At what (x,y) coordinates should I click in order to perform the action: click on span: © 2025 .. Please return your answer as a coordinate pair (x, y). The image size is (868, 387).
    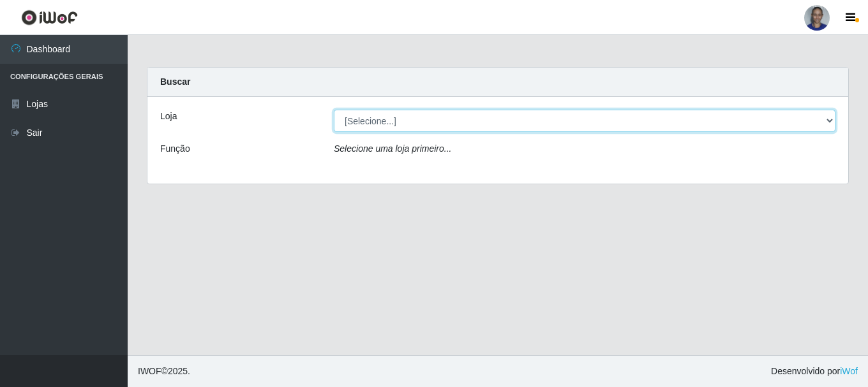
    Looking at the image, I should click on (164, 371).